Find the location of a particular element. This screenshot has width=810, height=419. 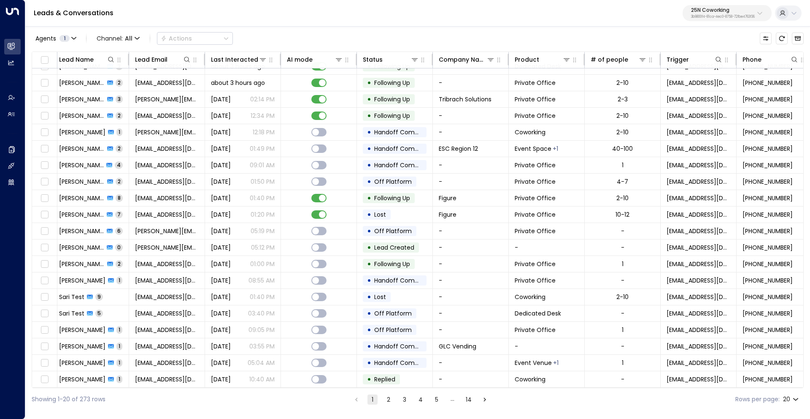

span: +12542971211 is located at coordinates (768, 149).